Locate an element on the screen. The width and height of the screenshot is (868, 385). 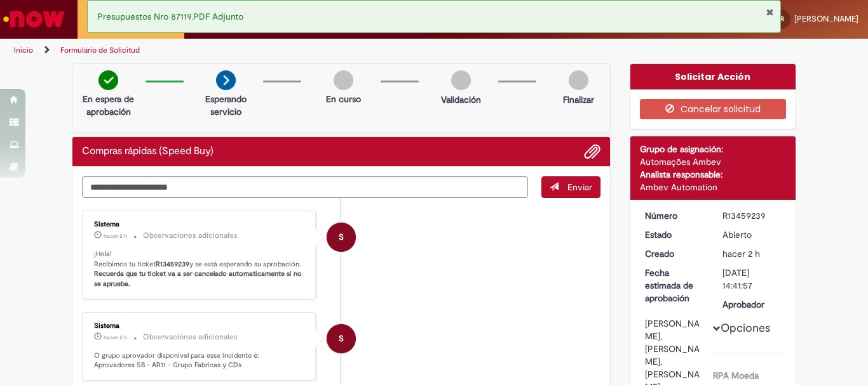
img: arrow-next.png is located at coordinates (226, 80).